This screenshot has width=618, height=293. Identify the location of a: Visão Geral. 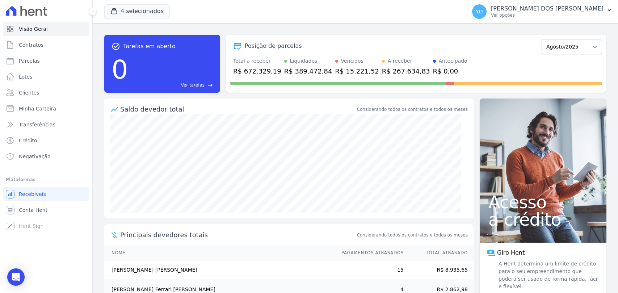
(46, 29).